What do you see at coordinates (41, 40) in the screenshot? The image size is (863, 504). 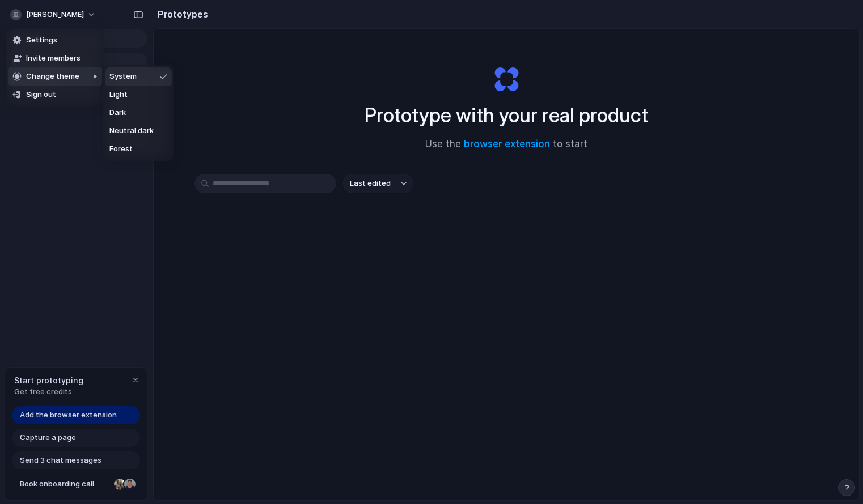 I see `span: Settings` at bounding box center [41, 40].